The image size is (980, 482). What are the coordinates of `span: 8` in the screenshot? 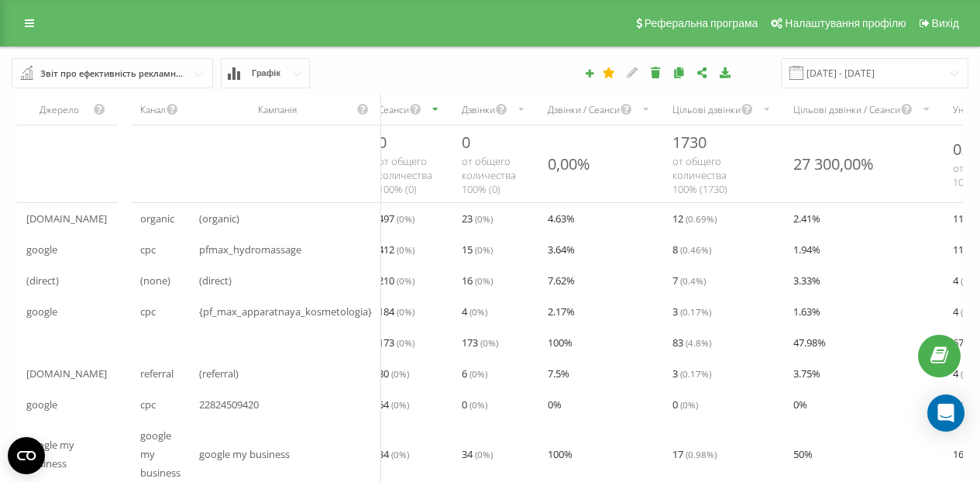 It's located at (691, 249).